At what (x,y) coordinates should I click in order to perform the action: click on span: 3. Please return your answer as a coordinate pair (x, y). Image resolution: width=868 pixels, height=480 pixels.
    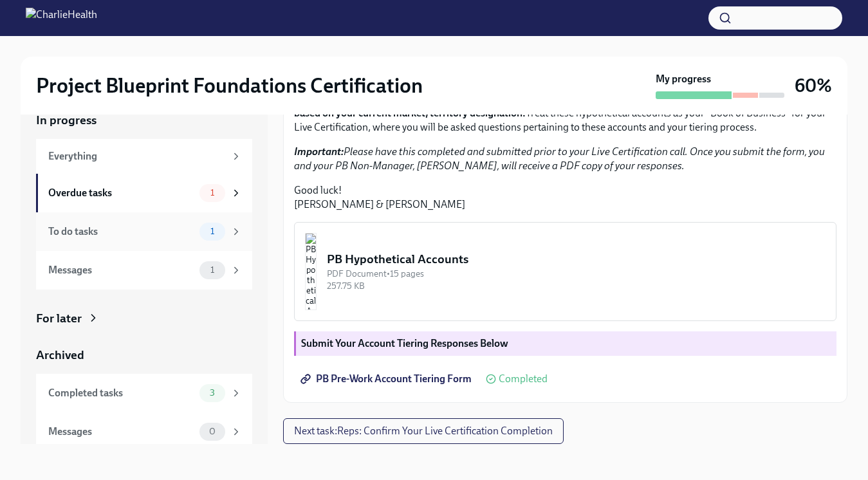
    Looking at the image, I should click on (212, 392).